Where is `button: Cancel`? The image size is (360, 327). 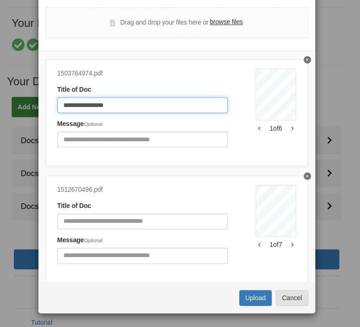 button: Cancel is located at coordinates (292, 298).